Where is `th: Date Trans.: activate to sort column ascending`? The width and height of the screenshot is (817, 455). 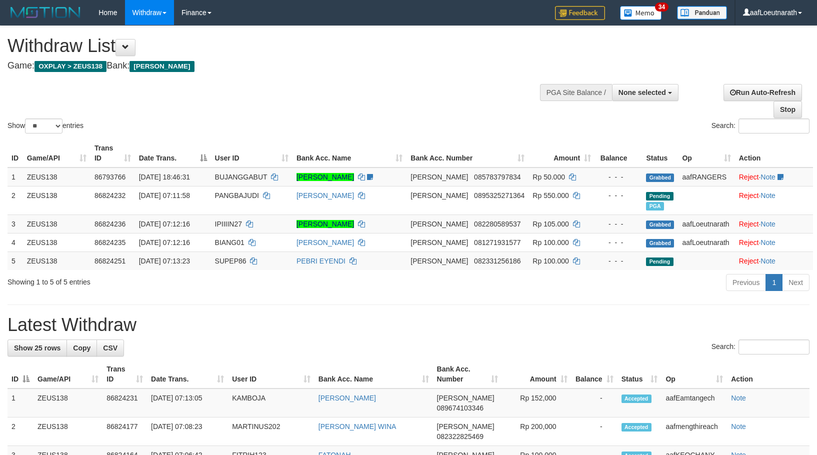
th: Date Trans.: activate to sort column ascending is located at coordinates (188, 374).